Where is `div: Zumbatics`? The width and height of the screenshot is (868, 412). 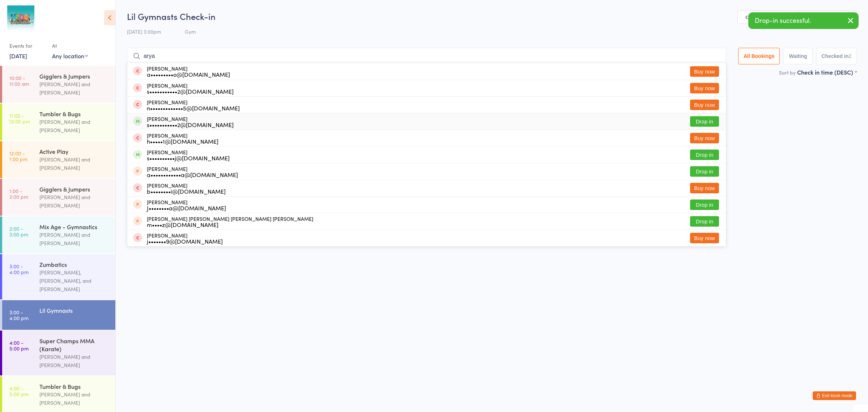 div: Zumbatics is located at coordinates (74, 265).